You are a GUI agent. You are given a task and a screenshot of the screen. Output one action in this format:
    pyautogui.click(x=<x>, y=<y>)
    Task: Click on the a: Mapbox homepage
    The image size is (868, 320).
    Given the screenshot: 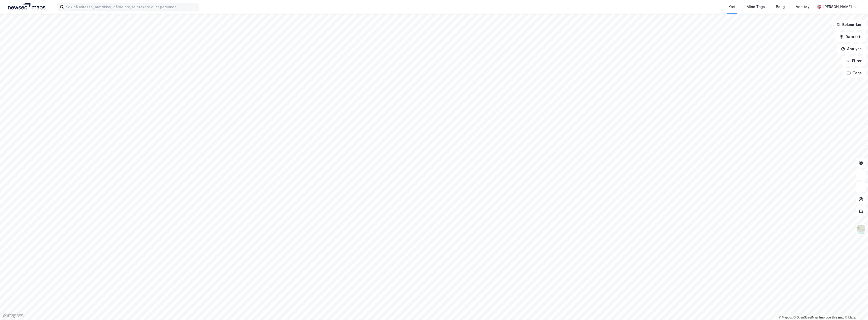 What is the action you would take?
    pyautogui.click(x=12, y=316)
    